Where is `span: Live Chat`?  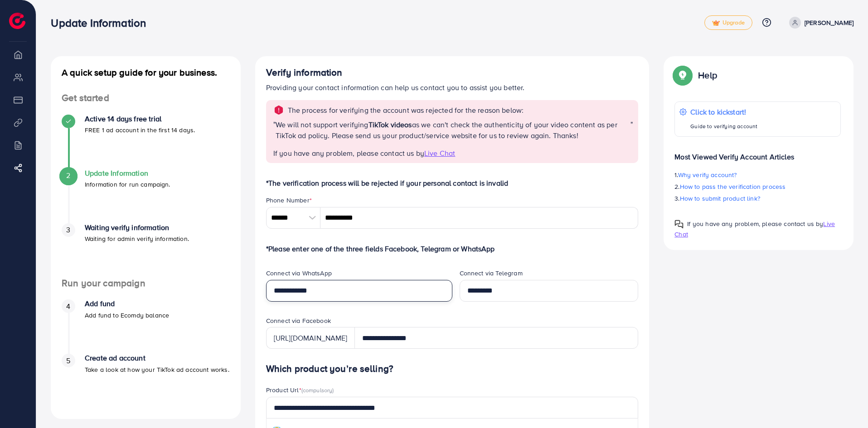
span: Live Chat is located at coordinates (440, 153).